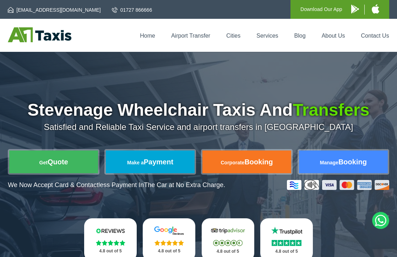 The height and width of the screenshot is (257, 397). I want to click on a: About Us, so click(333, 35).